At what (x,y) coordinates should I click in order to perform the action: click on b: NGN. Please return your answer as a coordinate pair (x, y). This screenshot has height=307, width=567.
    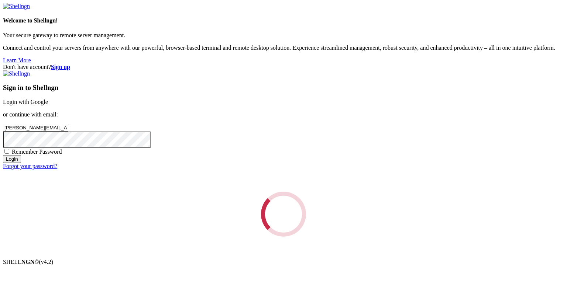
    Looking at the image, I should click on (28, 262).